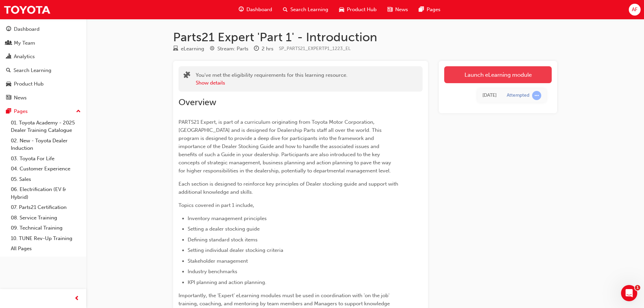 This screenshot has height=308, width=644. What do you see at coordinates (229, 48) in the screenshot?
I see `div: Stream` at bounding box center [229, 48].